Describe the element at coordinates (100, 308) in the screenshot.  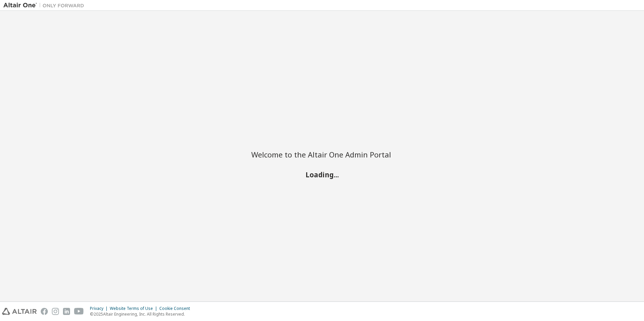
I see `div: Privacy` at that location.